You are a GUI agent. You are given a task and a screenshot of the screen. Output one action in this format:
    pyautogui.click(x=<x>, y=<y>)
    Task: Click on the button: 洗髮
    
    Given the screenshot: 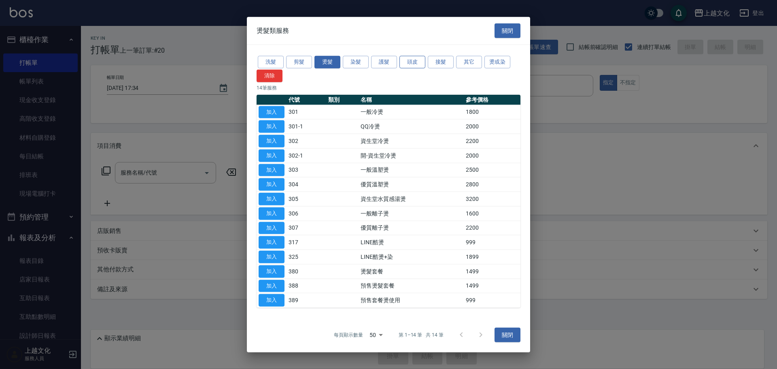 What is the action you would take?
    pyautogui.click(x=271, y=62)
    